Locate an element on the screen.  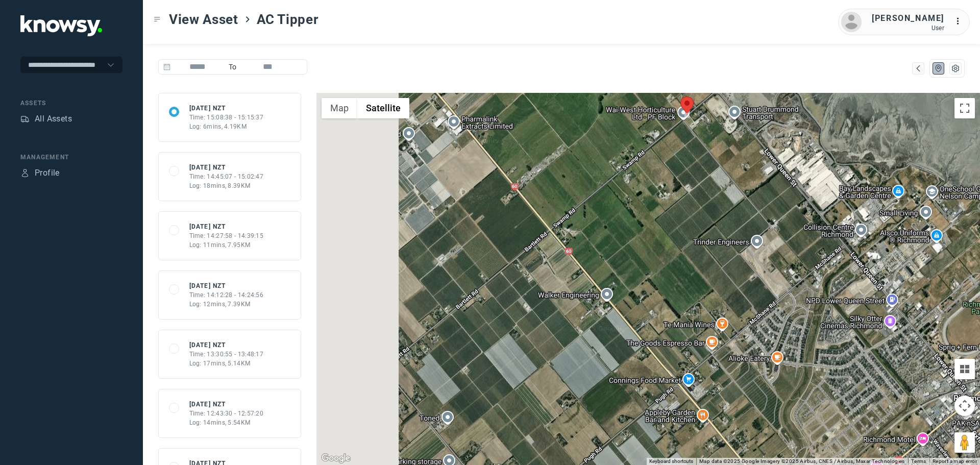
div: Time: 12:43:30 - 12:57:20 is located at coordinates (226, 414).